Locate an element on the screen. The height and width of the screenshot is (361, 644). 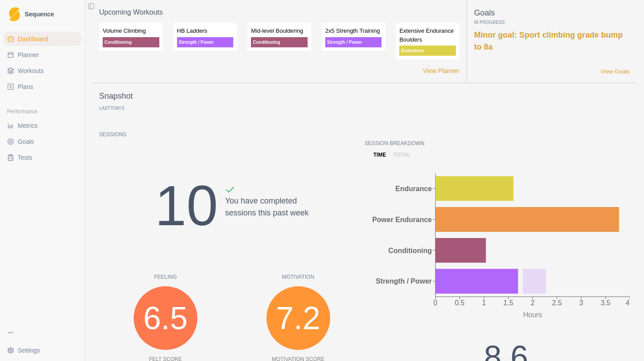
p: In Progress is located at coordinates (552, 22).